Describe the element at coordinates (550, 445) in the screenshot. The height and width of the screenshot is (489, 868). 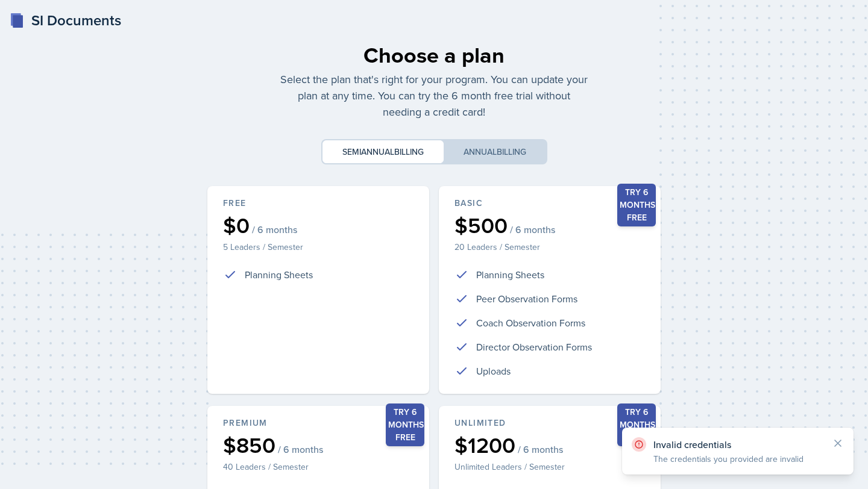
I see `div: $1200` at that location.